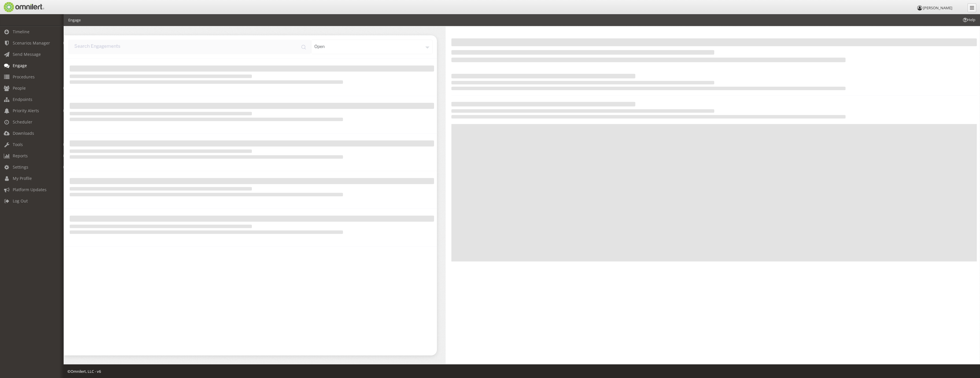 The width and height of the screenshot is (980, 378). I want to click on span: People, so click(19, 88).